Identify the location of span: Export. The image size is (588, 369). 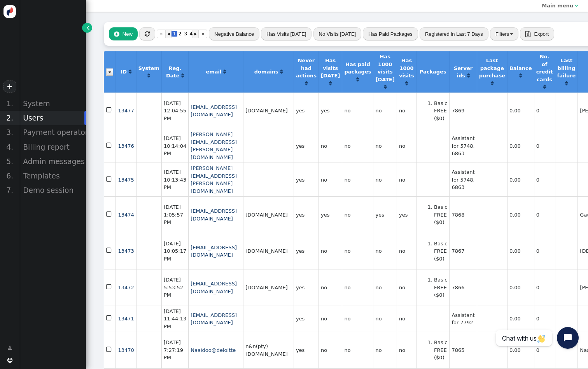
(541, 34).